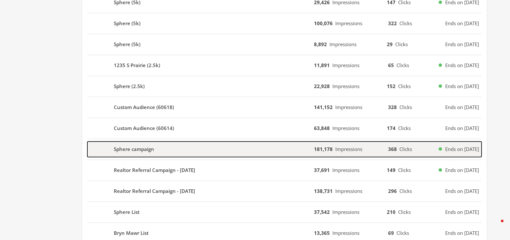  I want to click on b: Custom Audience (60614), so click(144, 128).